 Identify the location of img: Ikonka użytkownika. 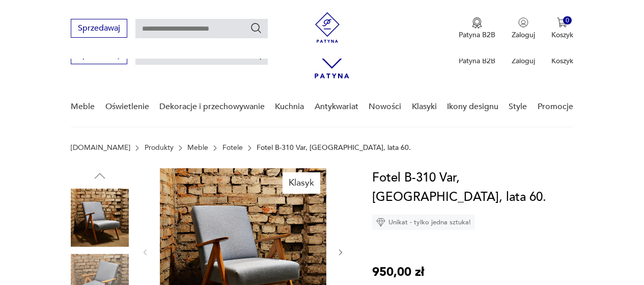
(523, 22).